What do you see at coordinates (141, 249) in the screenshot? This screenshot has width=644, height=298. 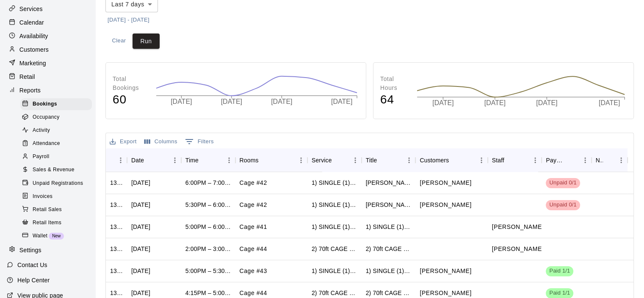 I see `div: Thu, Aug 14, 2025` at bounding box center [141, 249].